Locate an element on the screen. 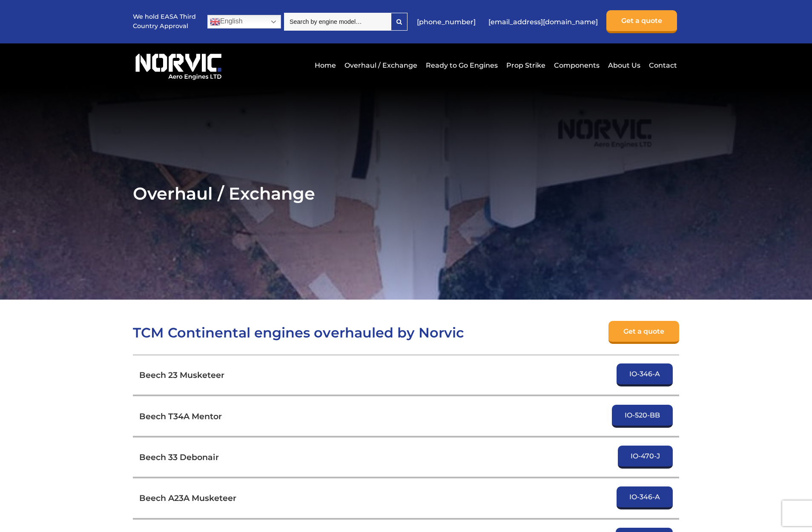  a: English is located at coordinates (244, 21).